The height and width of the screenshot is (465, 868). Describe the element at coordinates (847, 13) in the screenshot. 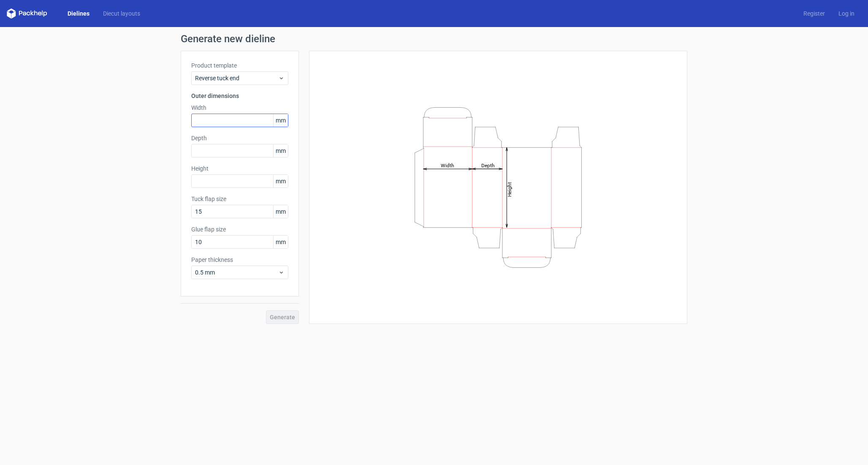

I see `a: Log in` at that location.